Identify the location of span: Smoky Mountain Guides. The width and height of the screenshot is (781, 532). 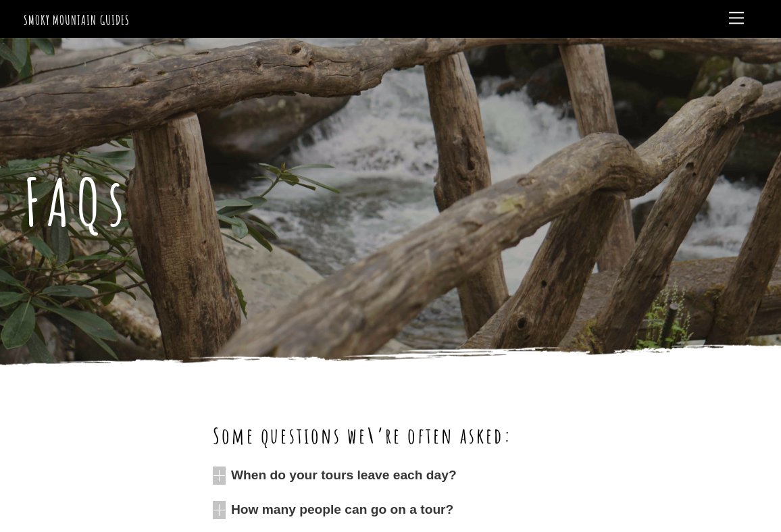
(76, 20).